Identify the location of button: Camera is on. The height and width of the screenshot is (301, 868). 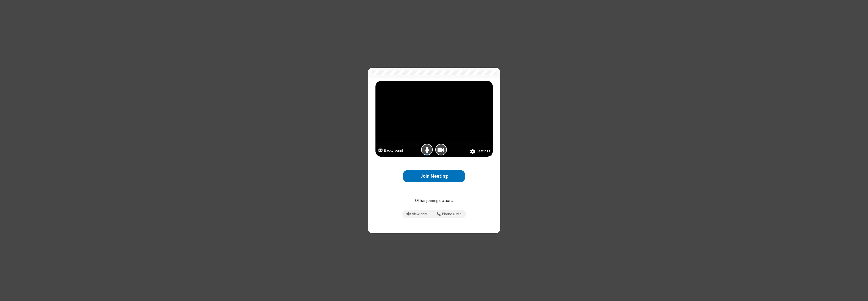
(441, 149).